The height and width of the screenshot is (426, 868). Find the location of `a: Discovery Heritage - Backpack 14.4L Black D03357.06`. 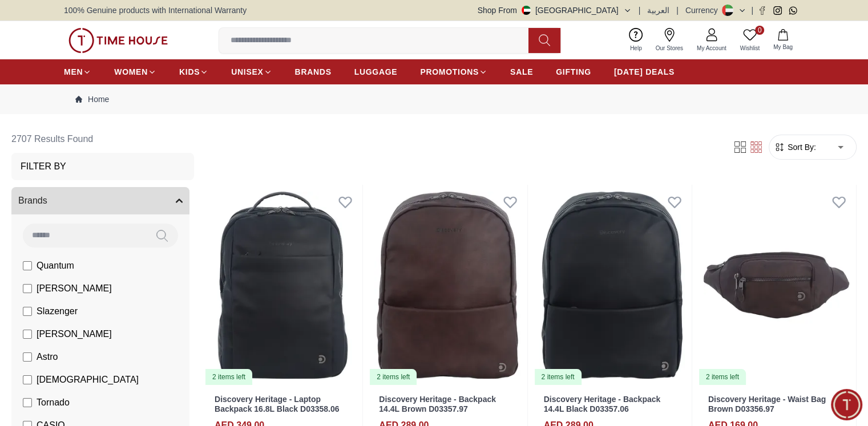

a: Discovery Heritage - Backpack 14.4L Black D03357.06 is located at coordinates (602, 404).